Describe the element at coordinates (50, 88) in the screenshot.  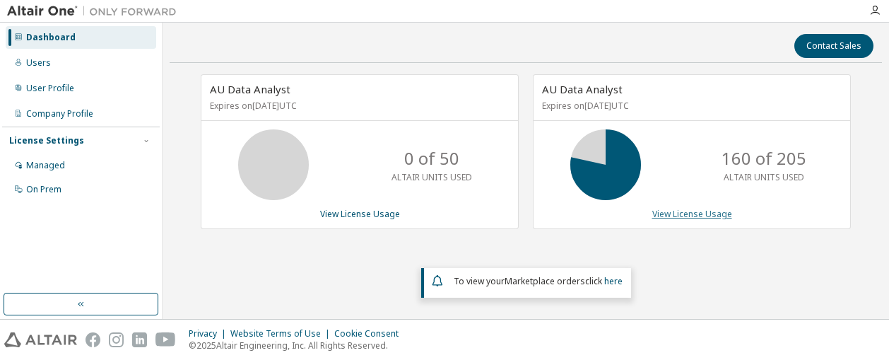
I see `div: User Profile` at that location.